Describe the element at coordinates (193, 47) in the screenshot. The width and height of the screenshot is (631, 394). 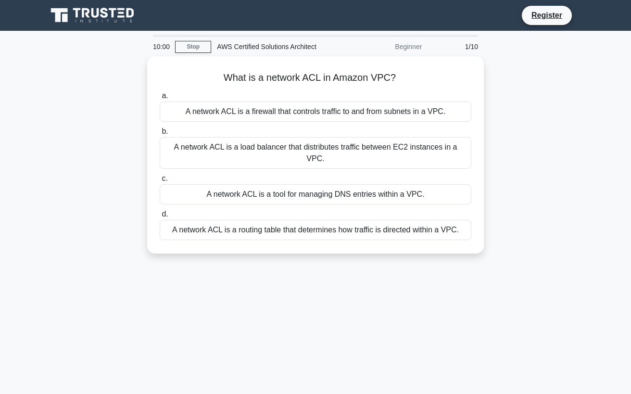
I see `a: Stop` at that location.